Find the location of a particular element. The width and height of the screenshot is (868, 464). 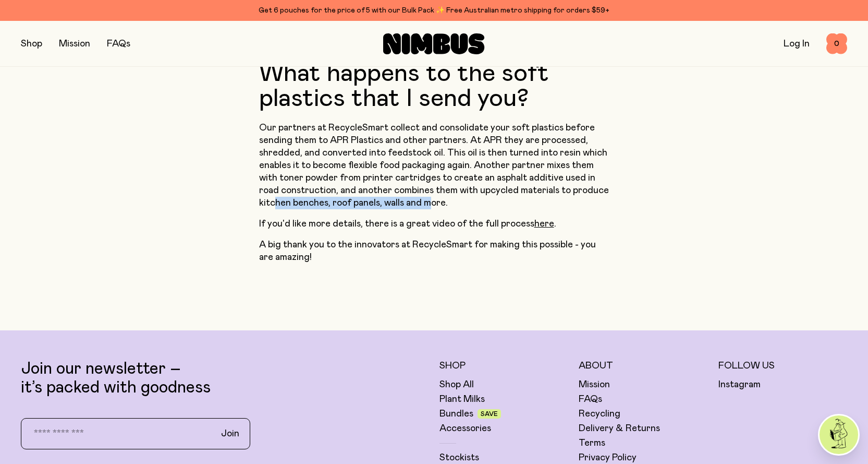

a: Terms is located at coordinates (592, 443).